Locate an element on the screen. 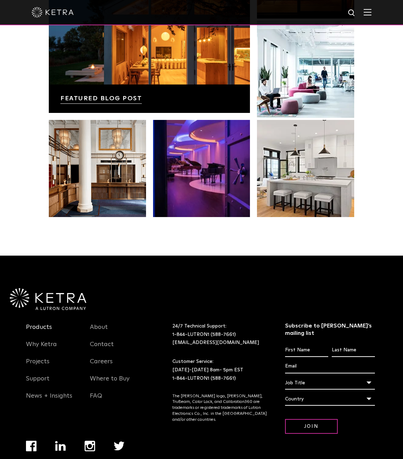 Image resolution: width=403 pixels, height=459 pixels. a: Where to Buy is located at coordinates (109, 383).